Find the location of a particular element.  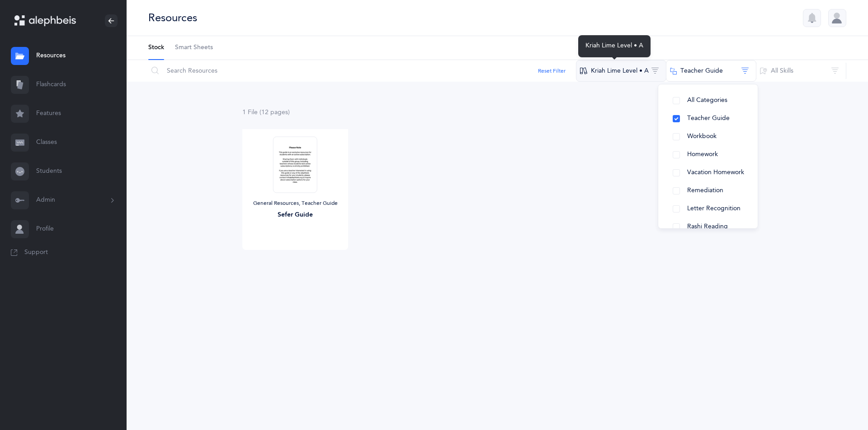

span: (12 page ) is located at coordinates (275, 112).